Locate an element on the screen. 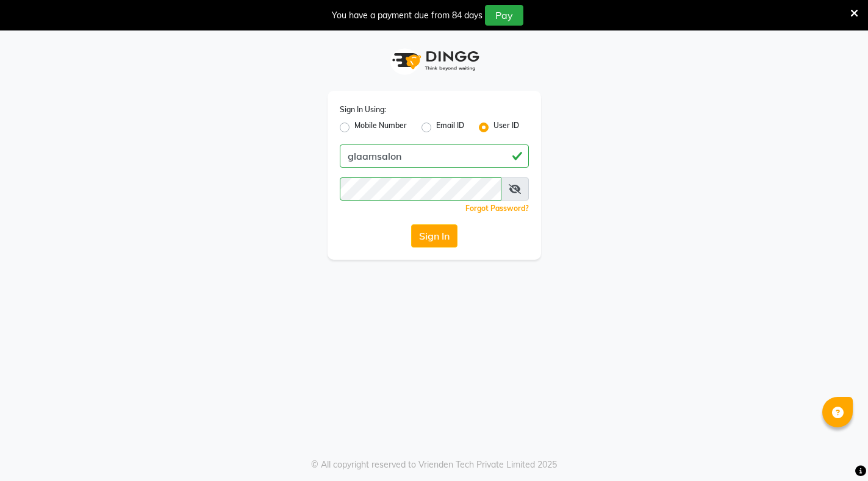  button: Pay is located at coordinates (504, 16).